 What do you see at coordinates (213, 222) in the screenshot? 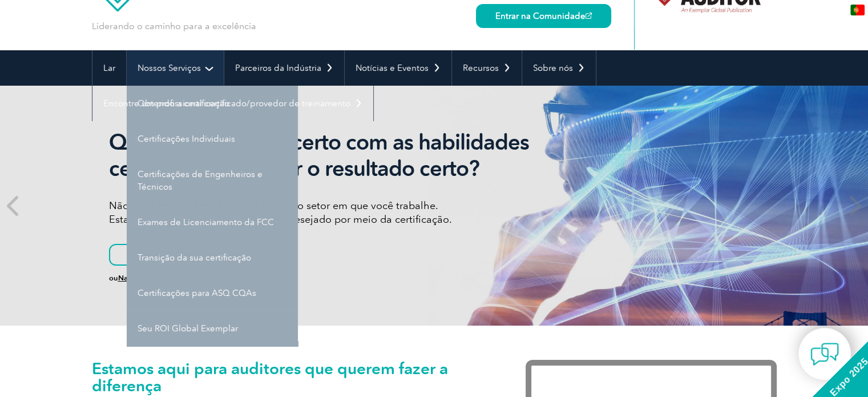
I see `a: Exames de Licenciamento da FCC` at bounding box center [213, 222].